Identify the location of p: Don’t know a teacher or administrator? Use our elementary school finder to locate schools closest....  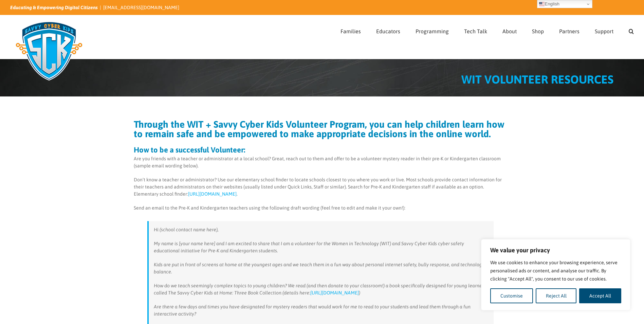
(321, 187).